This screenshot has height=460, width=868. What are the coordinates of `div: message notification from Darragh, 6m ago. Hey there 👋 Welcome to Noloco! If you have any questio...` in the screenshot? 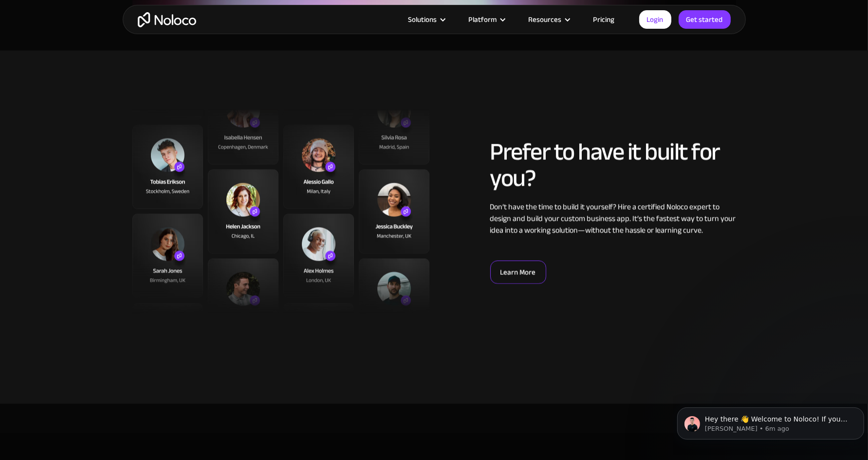 It's located at (97, 36).